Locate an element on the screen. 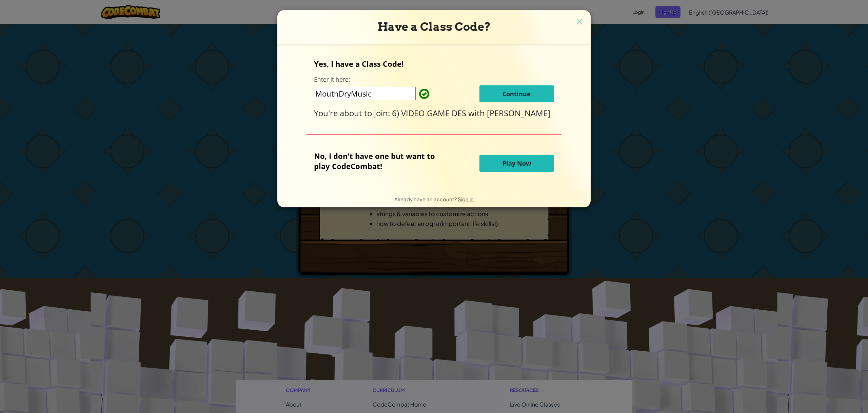  button: Play Now is located at coordinates (517, 163).